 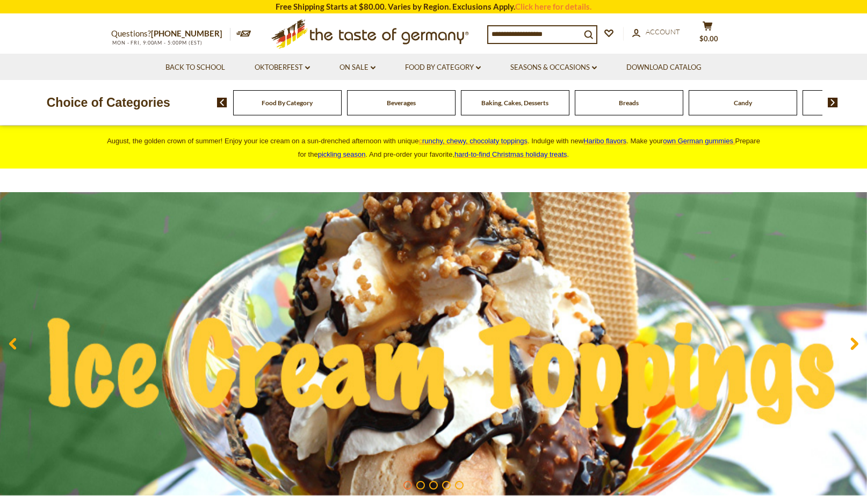 I want to click on span: August, the golden crown of summer! Enjoy your ice cream on a sun-drenched afternoon with unique ..., so click(x=434, y=148).